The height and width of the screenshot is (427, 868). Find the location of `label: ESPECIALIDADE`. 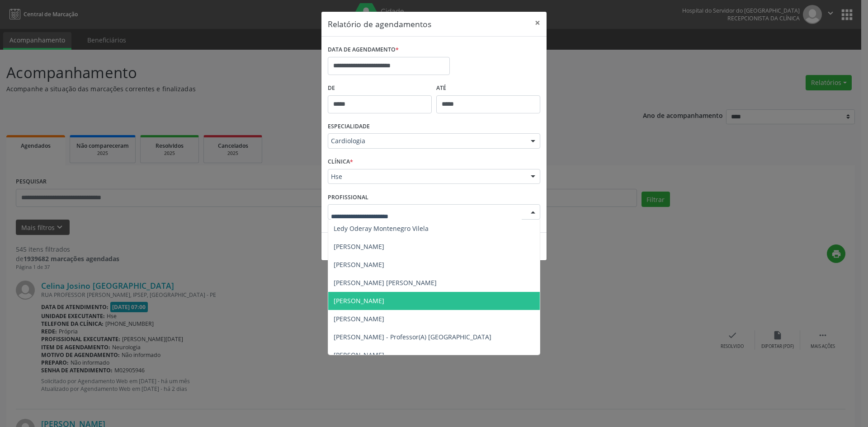

label: ESPECIALIDADE is located at coordinates (348, 126).